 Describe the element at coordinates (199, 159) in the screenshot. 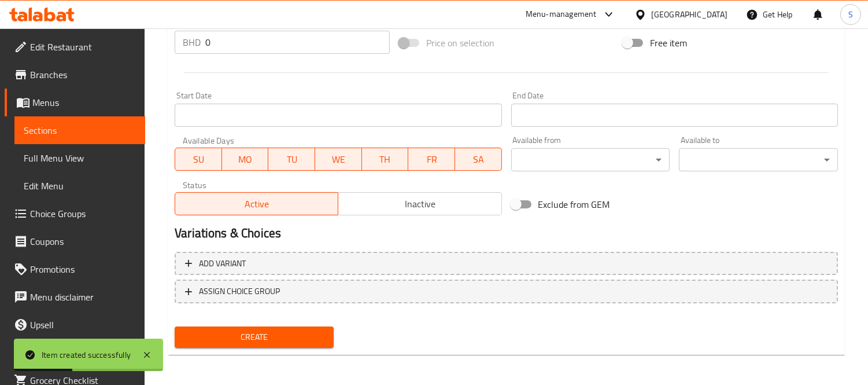

I see `button: SU` at that location.